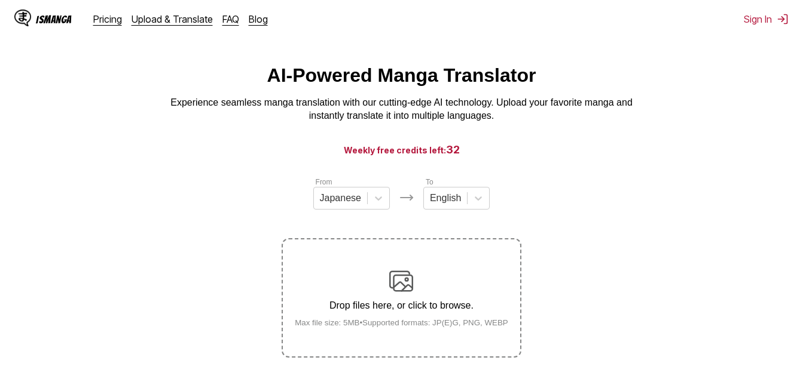 Image resolution: width=803 pixels, height=388 pixels. Describe the element at coordinates (765, 19) in the screenshot. I see `button: Sign In` at that location.